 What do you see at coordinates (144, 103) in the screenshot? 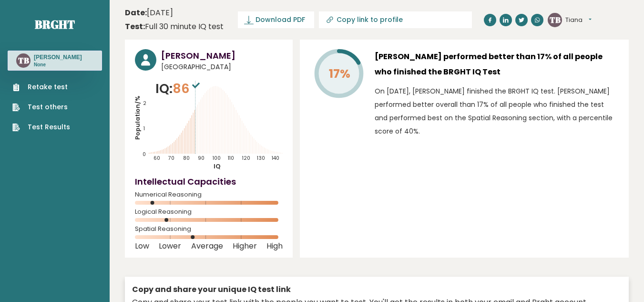
I see `tspan: 2` at bounding box center [144, 103].